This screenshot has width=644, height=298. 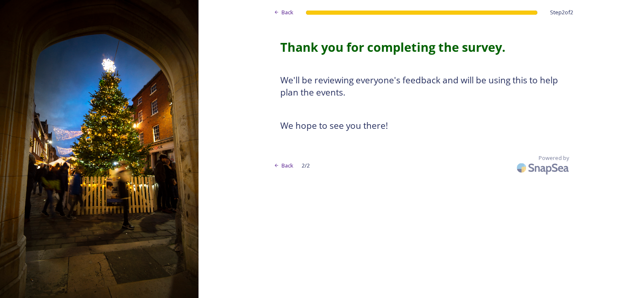 I want to click on h3: We hope to see you there!, so click(x=421, y=126).